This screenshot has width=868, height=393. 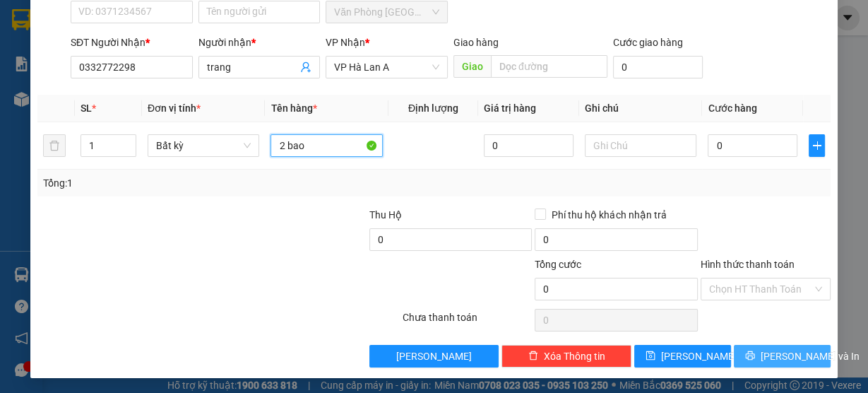 I want to click on span: Thu Hộ, so click(x=386, y=215).